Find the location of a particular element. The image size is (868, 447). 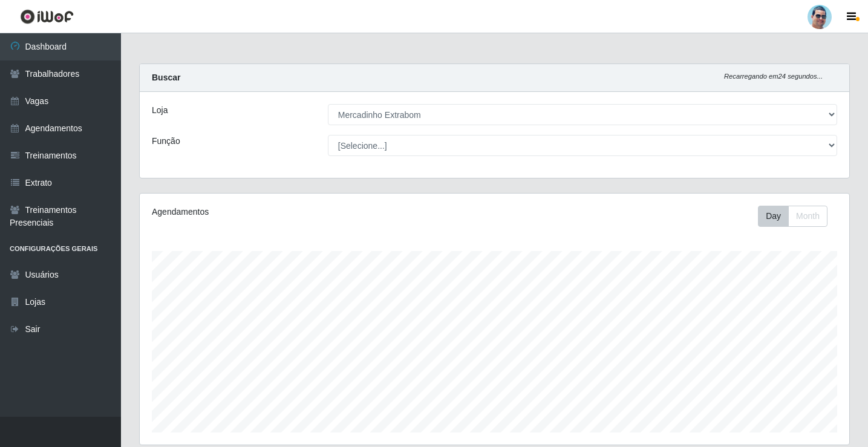

div: First group is located at coordinates (793, 216).